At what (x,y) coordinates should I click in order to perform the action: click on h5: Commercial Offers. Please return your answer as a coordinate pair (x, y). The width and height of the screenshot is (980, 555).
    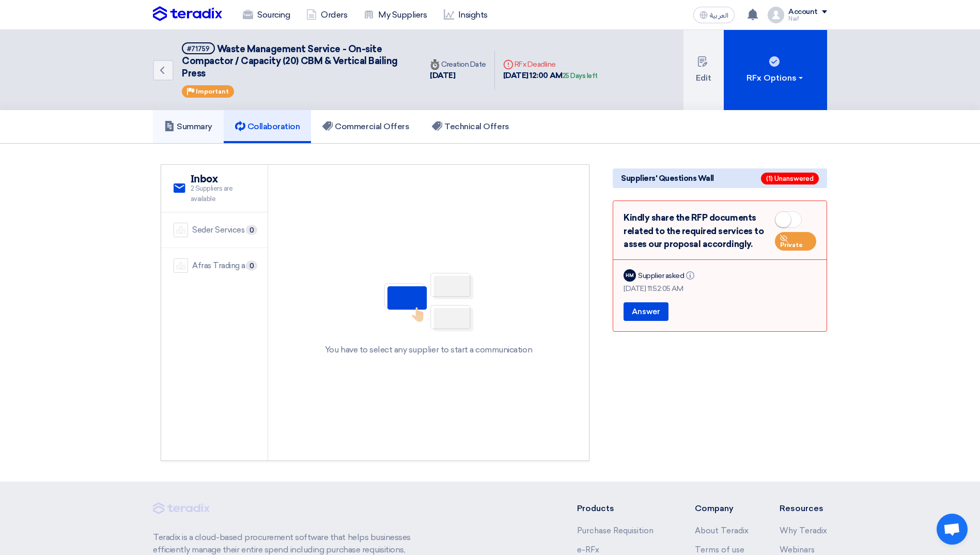
    Looking at the image, I should click on (365, 126).